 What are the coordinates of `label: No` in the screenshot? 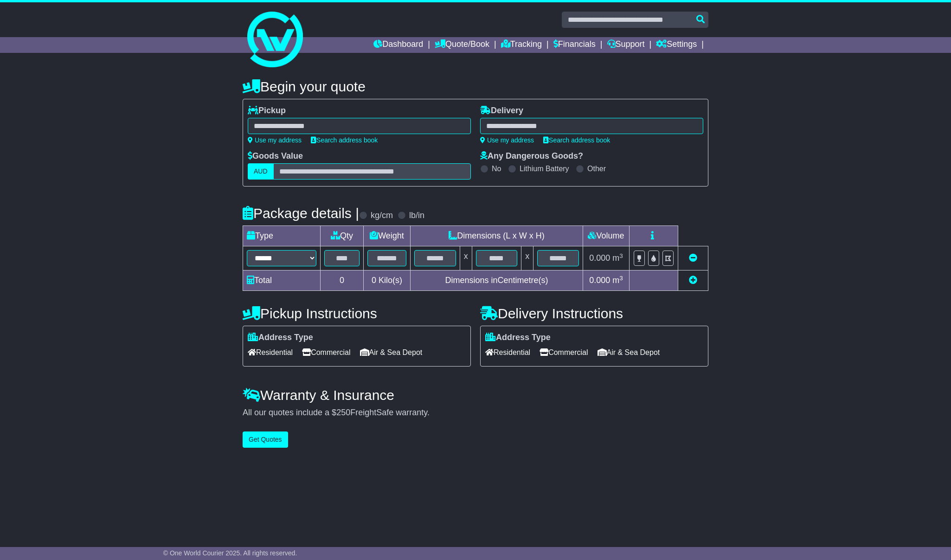 It's located at (497, 168).